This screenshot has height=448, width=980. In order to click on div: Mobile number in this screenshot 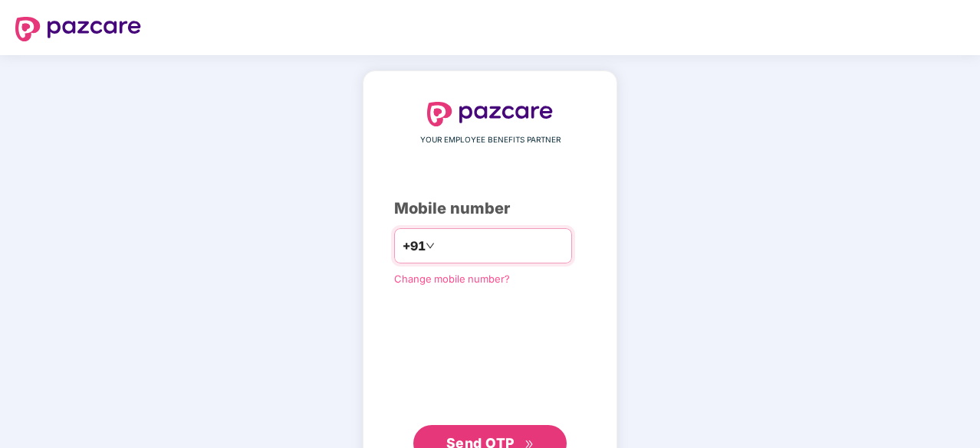, I will do `click(490, 209)`.